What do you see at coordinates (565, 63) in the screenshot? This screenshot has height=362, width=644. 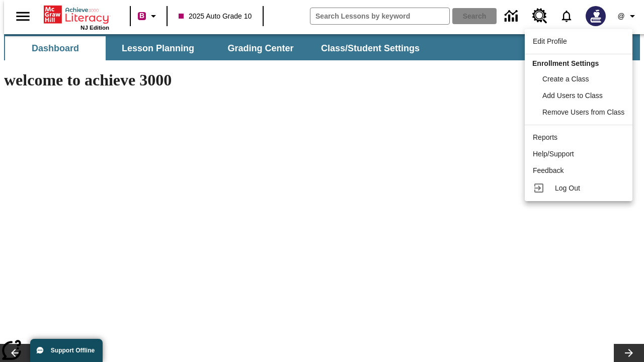 I see `span: Enrollment Settings` at bounding box center [565, 63].